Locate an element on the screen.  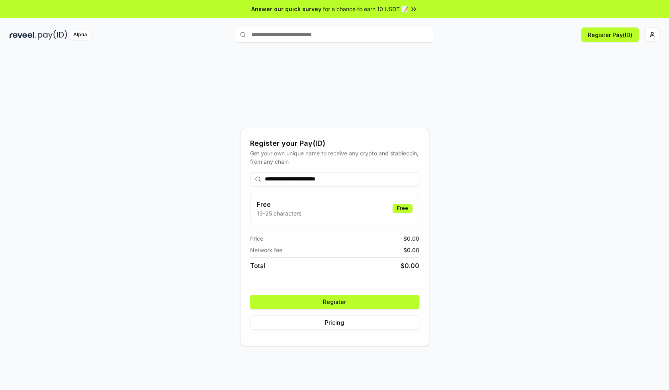
span: Total is located at coordinates (258, 266).